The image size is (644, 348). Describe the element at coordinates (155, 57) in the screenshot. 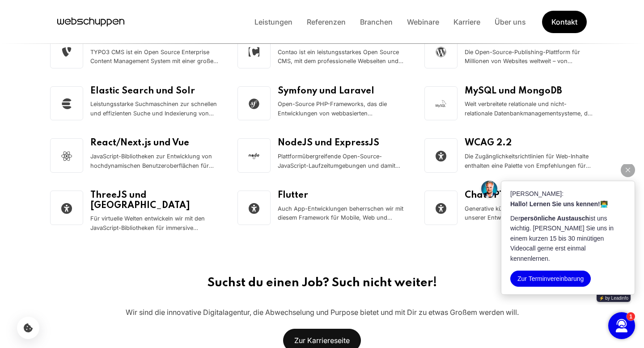

I see `small: TYPO3 CMS ist ein Open Source Enterprise Content Management System mit einer großen weltweiten Co...` at that location.